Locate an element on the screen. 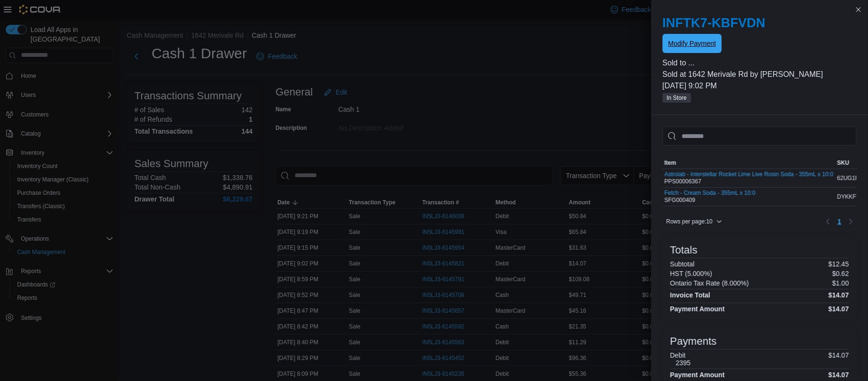 Image resolution: width=868 pixels, height=381 pixels. h3: Payments is located at coordinates (693, 341).